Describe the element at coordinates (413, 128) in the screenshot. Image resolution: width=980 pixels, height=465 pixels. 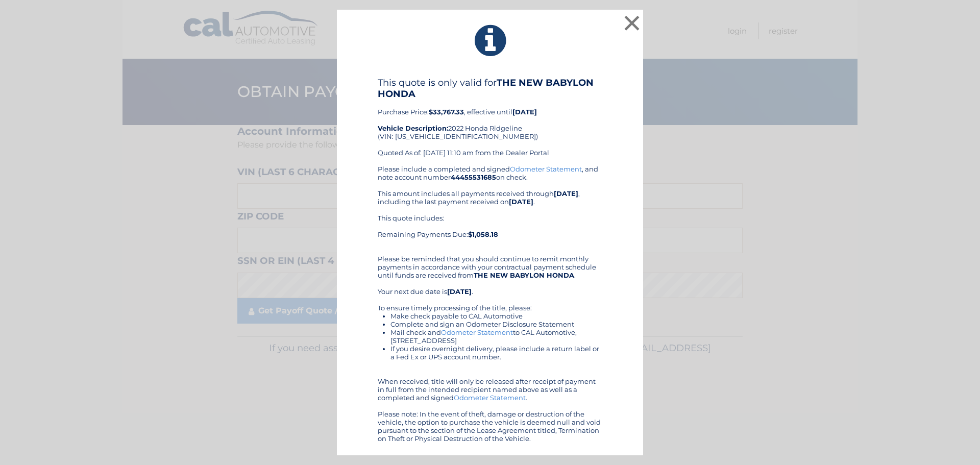
I see `strong: Vehicle Description:` at that location.